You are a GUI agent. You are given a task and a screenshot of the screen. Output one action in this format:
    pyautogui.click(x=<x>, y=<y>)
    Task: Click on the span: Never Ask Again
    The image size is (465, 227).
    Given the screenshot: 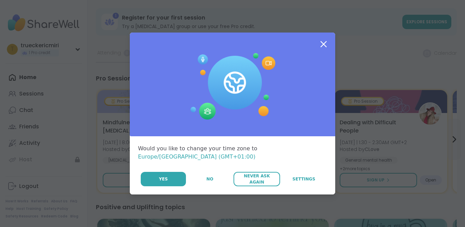 What is the action you would take?
    pyautogui.click(x=256, y=179)
    